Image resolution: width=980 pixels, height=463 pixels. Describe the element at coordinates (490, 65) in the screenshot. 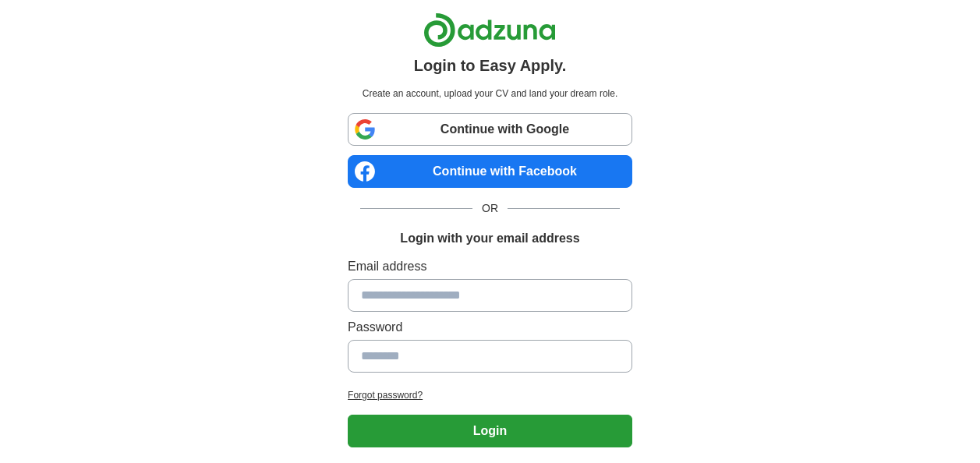

I see `h1: Login to Easy Apply.` at that location.